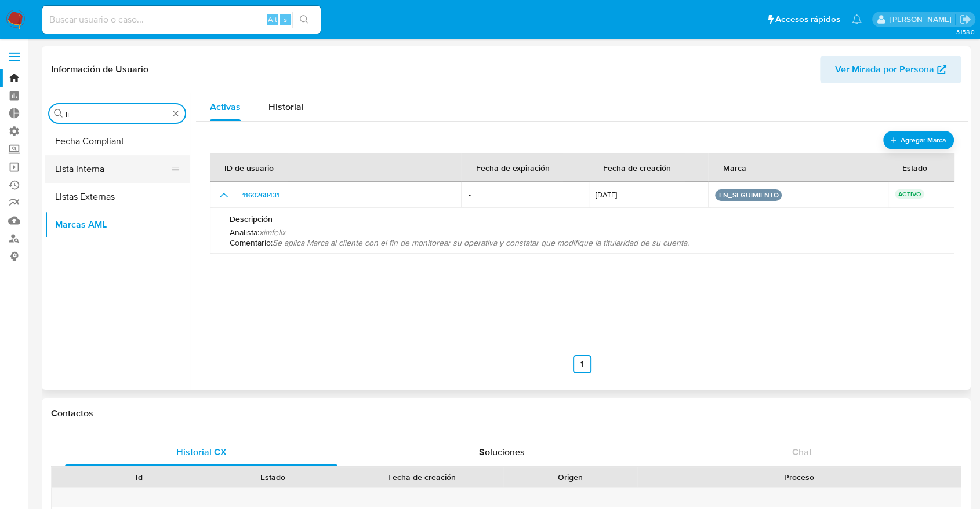 The width and height of the screenshot is (980, 509). Describe the element at coordinates (857, 19) in the screenshot. I see `a: Notificaciones` at that location.